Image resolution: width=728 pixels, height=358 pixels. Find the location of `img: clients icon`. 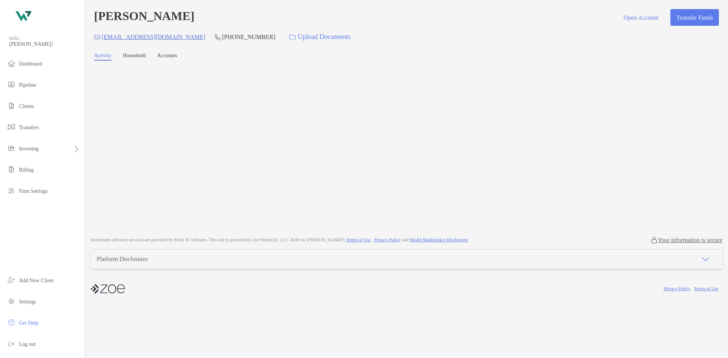

img: clients icon is located at coordinates (11, 106).